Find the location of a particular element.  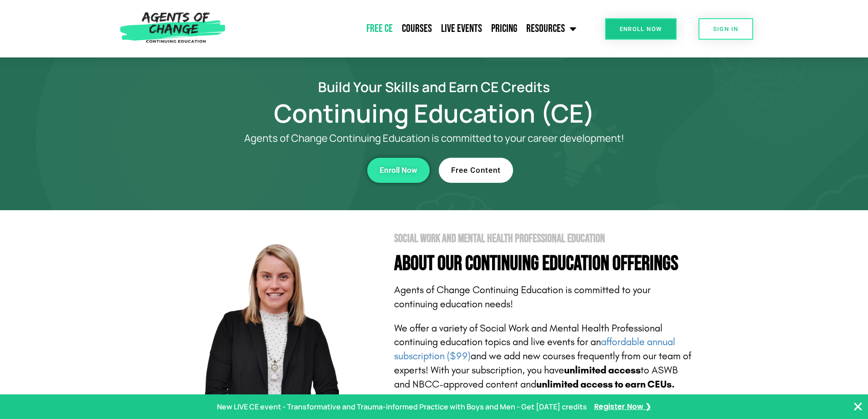

span: Agents of Change Continuing Education is committed to your continuing education needs! is located at coordinates (522, 297).